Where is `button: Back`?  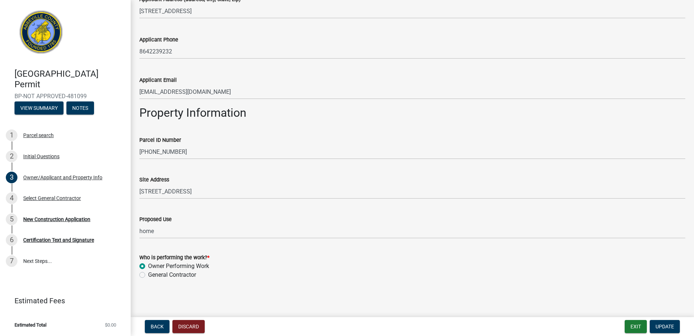 button: Back is located at coordinates (157, 326).